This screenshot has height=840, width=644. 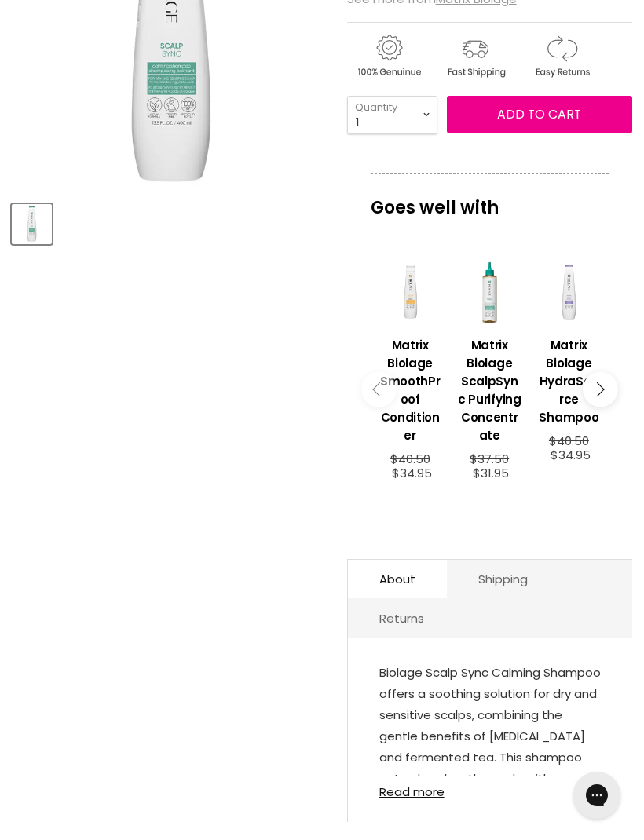 What do you see at coordinates (475, 56) in the screenshot?
I see `img: shipping.gif` at bounding box center [475, 56].